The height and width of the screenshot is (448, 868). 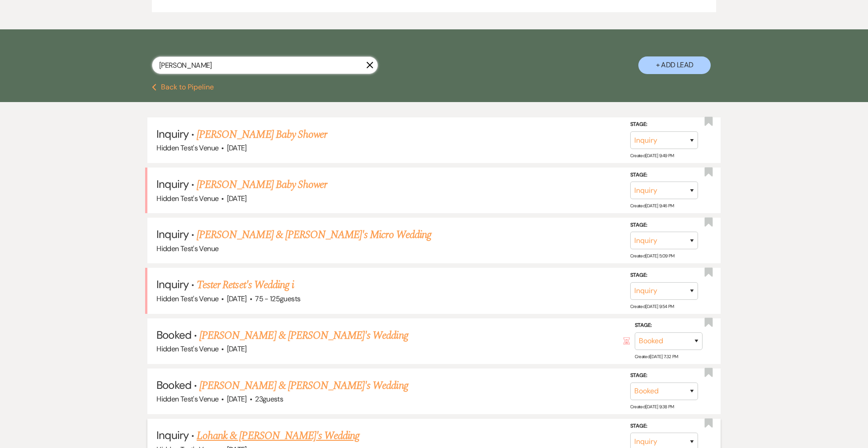 I want to click on input: Search by name, event date, email address or phone number, so click(x=265, y=65).